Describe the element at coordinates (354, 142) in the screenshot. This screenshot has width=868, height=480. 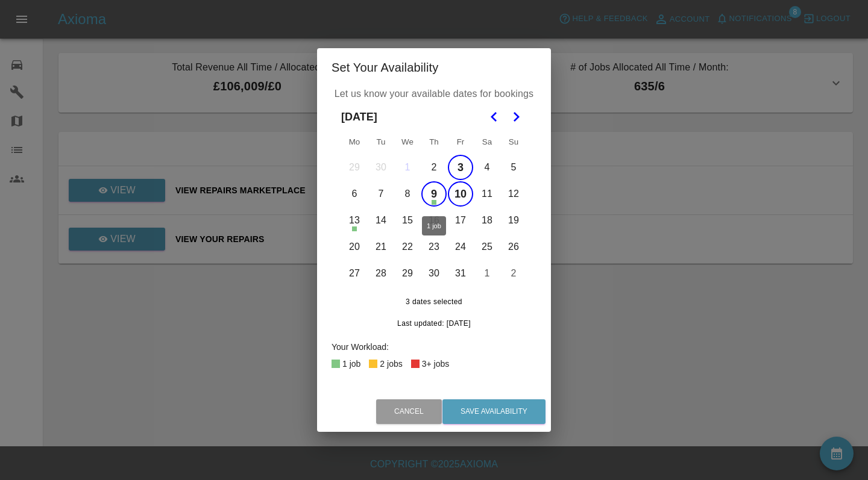
I see `th: Monday` at that location.